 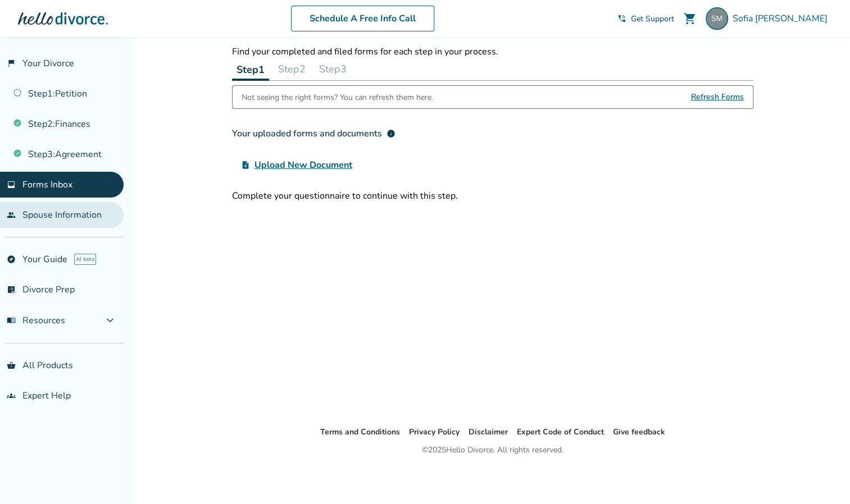 I want to click on span: info, so click(x=391, y=134).